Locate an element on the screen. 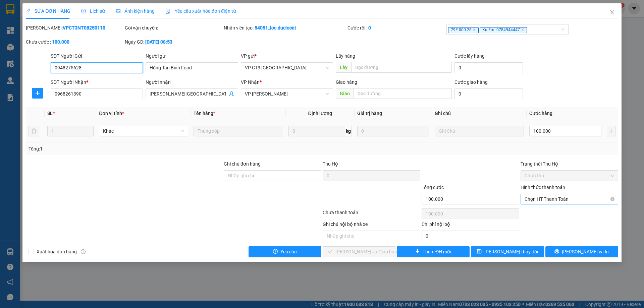 This screenshot has width=644, height=308. label: Cước giao hàng is located at coordinates (471, 82).